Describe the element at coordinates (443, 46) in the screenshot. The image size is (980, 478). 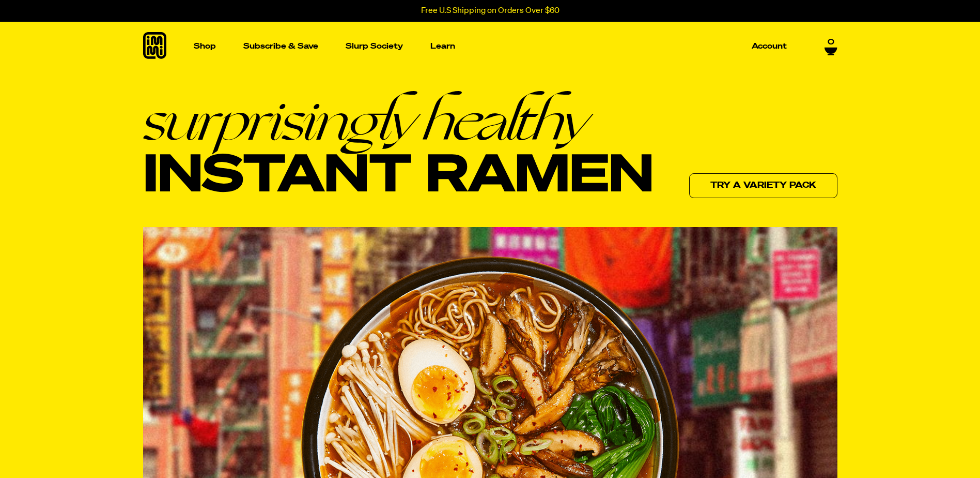
I see `p: Learn` at that location.